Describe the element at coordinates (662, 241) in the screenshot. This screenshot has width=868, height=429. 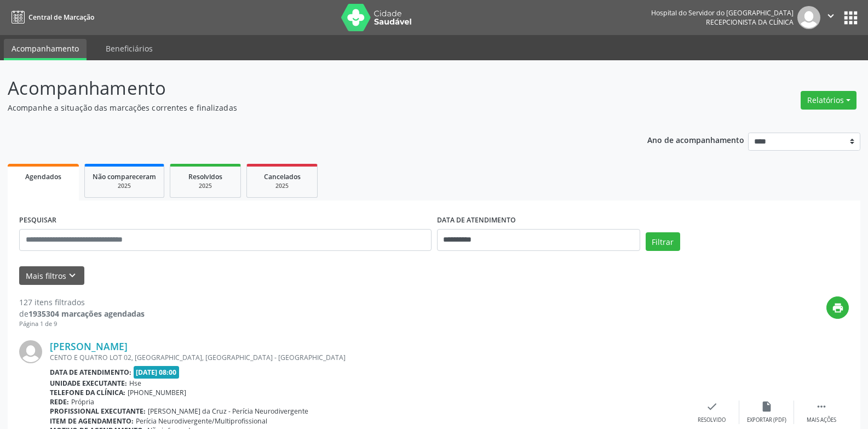
I see `button: Filtrar` at that location.